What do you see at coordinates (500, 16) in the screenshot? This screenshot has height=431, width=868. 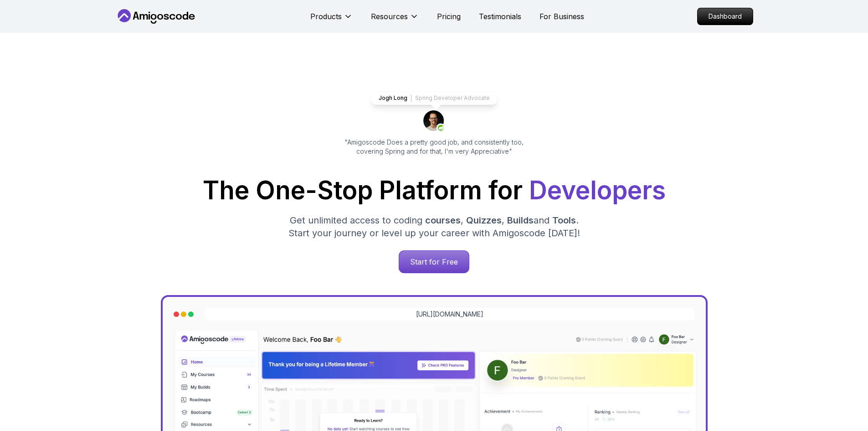 I see `p: Testimonials` at bounding box center [500, 16].